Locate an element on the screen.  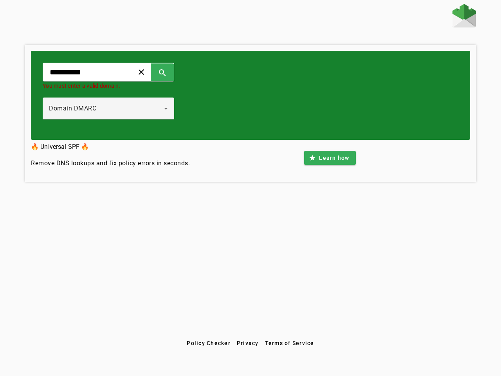
span: Learn how is located at coordinates (334, 158).